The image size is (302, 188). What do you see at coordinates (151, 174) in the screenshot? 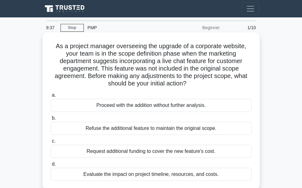
I see `div: Evaluate the impact on project timeline, resources, and costs.` at bounding box center [151, 174].